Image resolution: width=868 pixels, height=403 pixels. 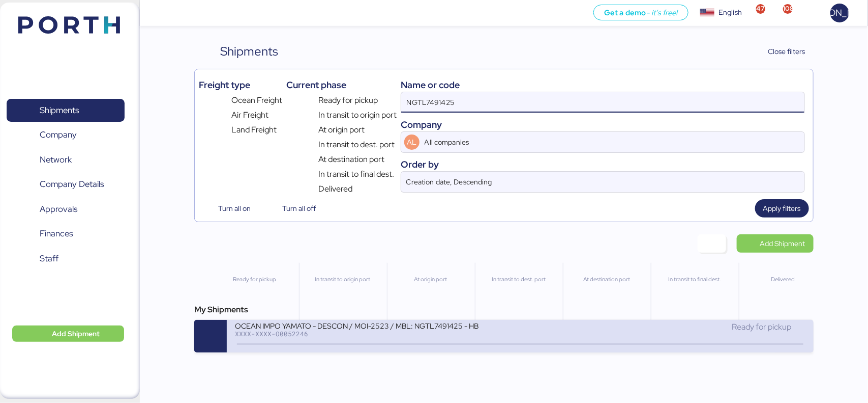 What do you see at coordinates (607, 278) in the screenshot?
I see `div: At destination port` at bounding box center [607, 278].